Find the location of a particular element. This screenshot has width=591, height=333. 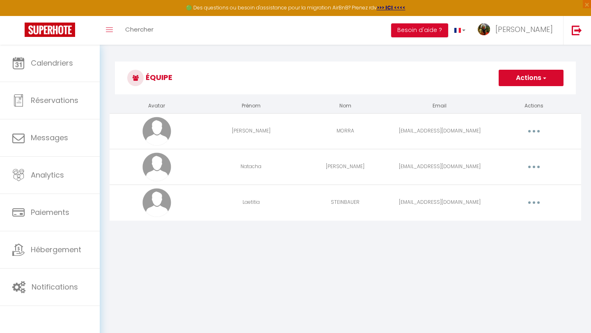

th: Prénom is located at coordinates (251, 106).